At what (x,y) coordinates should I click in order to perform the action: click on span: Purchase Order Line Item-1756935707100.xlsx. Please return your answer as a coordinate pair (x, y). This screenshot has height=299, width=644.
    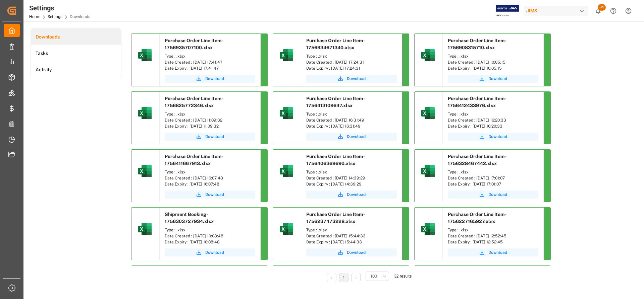
    Looking at the image, I should click on (194, 44).